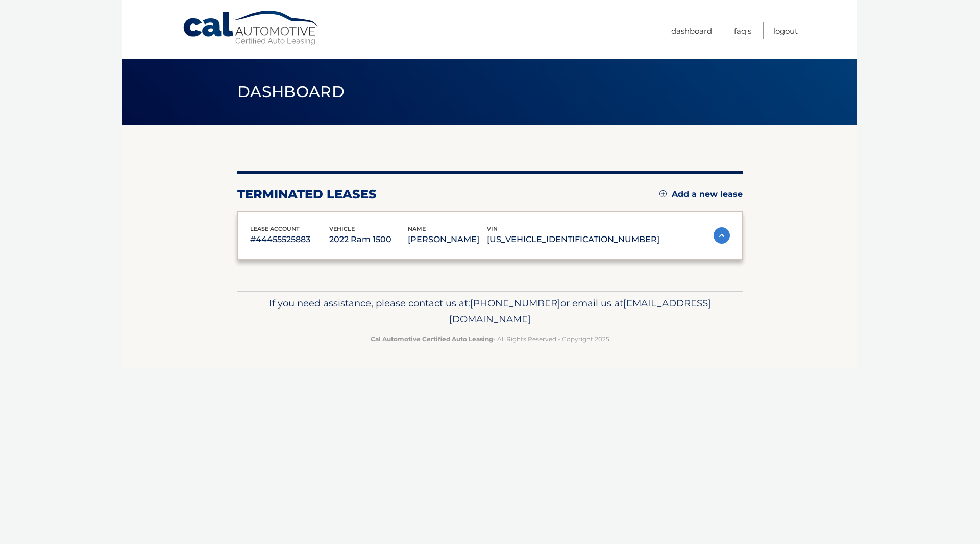  What do you see at coordinates (701, 194) in the screenshot?
I see `a: Add a new lease` at bounding box center [701, 194].